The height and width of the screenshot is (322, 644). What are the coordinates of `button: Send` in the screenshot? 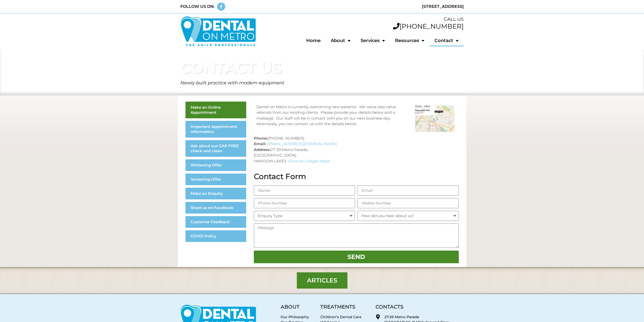 It's located at (356, 257).